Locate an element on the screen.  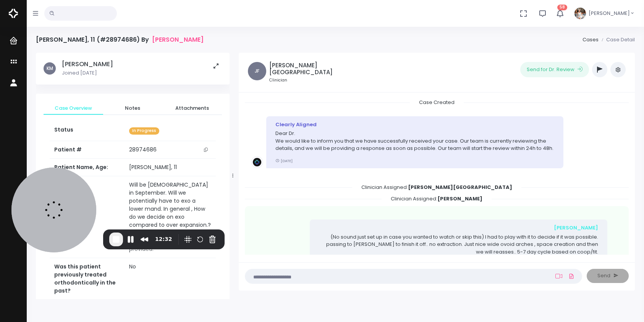
span: Case Created is located at coordinates (437, 102).